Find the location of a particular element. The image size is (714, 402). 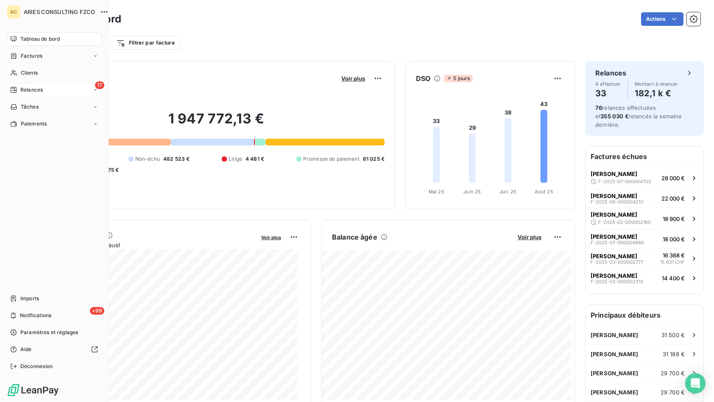

span: Litige is located at coordinates (235, 159).